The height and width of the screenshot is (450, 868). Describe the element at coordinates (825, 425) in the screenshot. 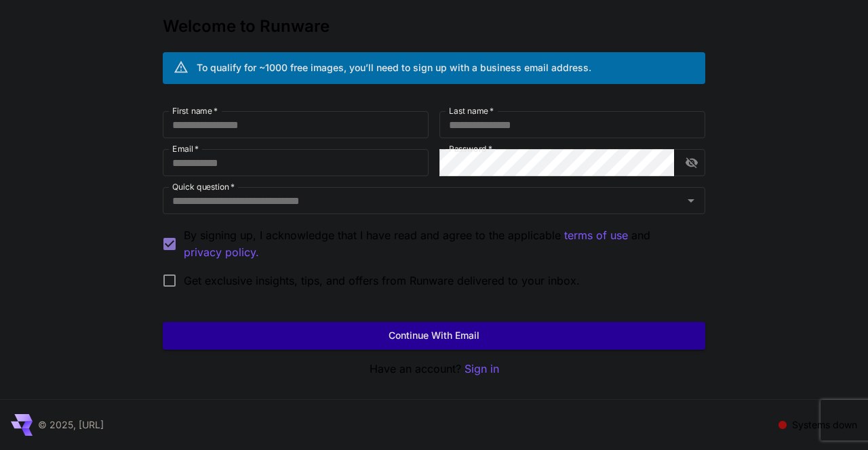

I see `p: Systems down` at that location.